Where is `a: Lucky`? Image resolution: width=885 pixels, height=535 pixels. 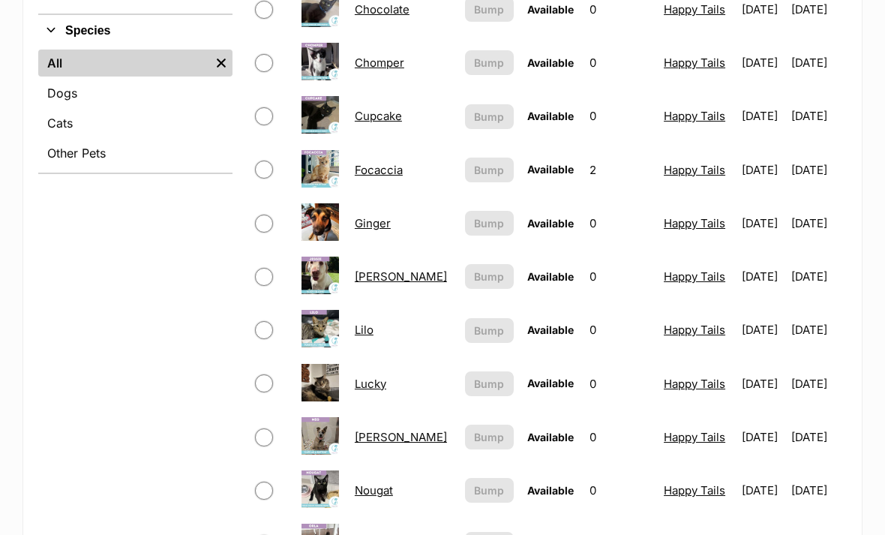
a: Lucky is located at coordinates (371, 384).